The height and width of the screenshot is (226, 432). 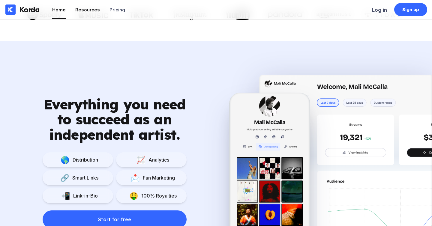 What do you see at coordinates (115, 220) in the screenshot?
I see `div: Start for free` at bounding box center [115, 220].